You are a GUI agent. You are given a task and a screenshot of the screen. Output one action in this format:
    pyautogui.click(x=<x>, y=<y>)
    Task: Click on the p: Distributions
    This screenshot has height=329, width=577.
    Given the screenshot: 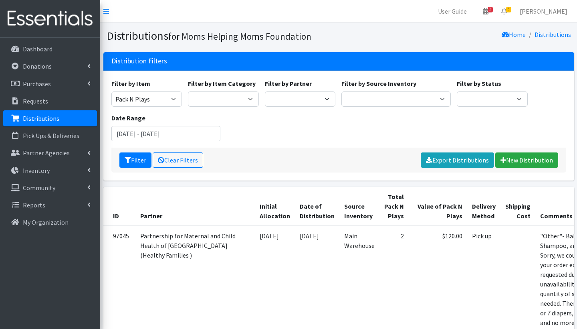 What is the action you would take?
    pyautogui.click(x=41, y=118)
    